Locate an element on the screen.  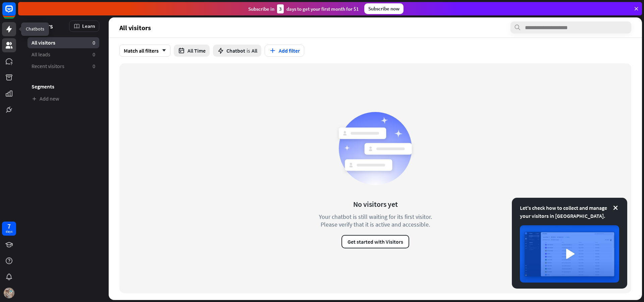
div: No visitors yet is located at coordinates (375, 204).